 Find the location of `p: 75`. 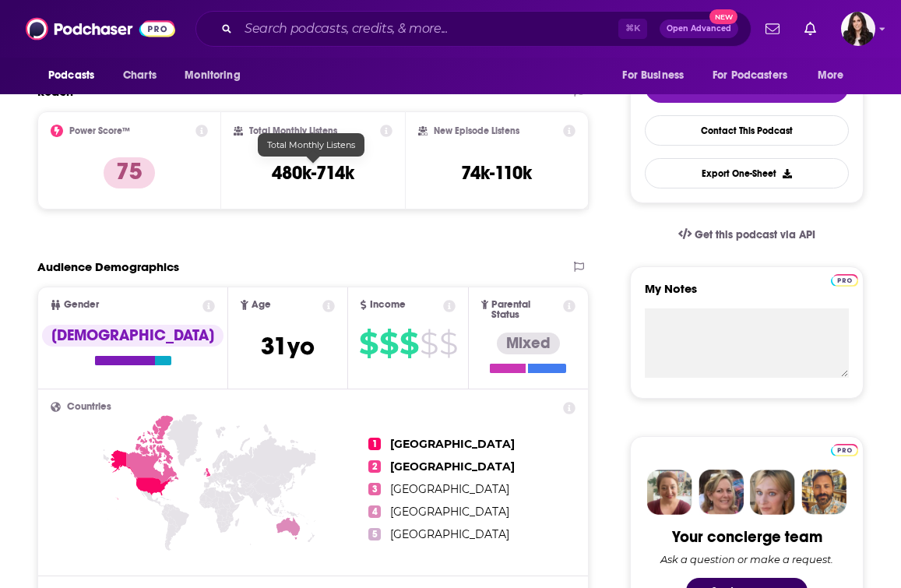

p: 75 is located at coordinates (129, 173).